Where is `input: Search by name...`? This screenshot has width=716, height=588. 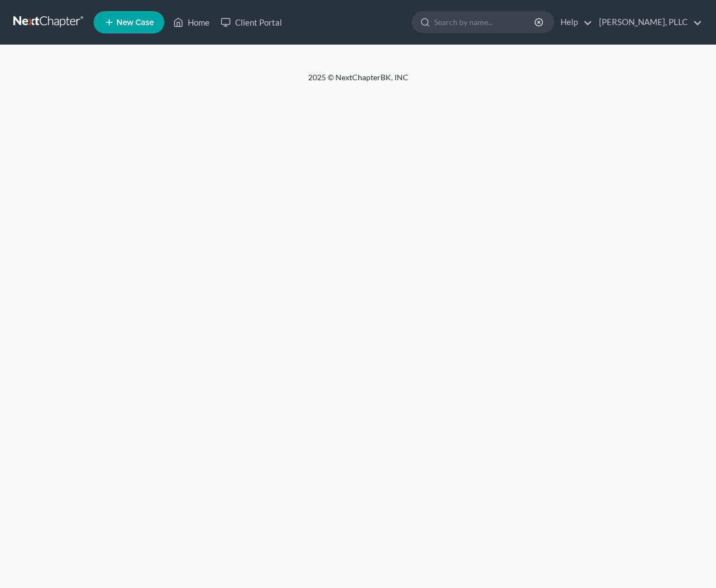
input: Search by name... is located at coordinates (485, 21).